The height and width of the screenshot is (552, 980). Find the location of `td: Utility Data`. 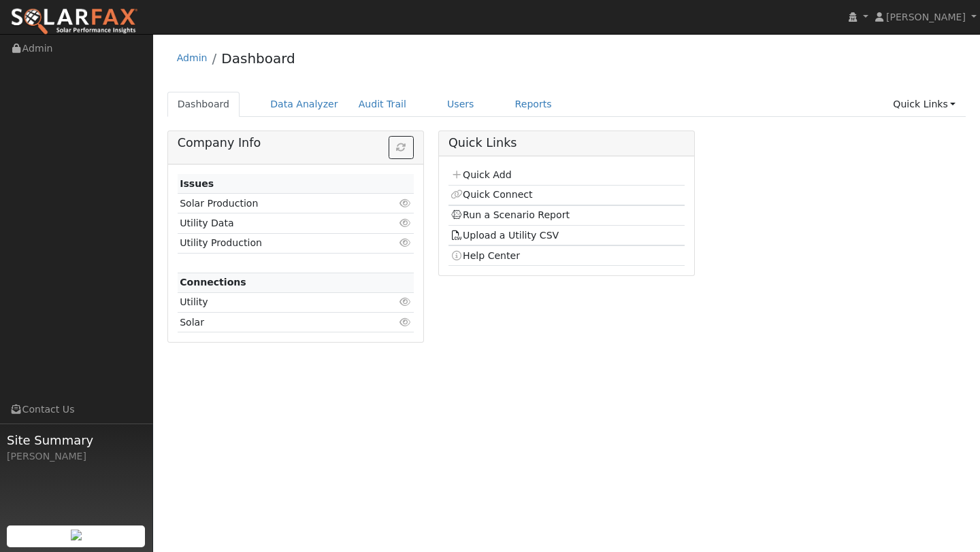

td: Utility Data is located at coordinates (276, 223).